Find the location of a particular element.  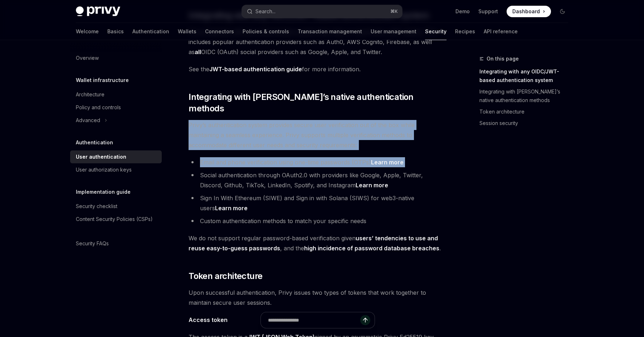

a: User management is located at coordinates (394, 32).